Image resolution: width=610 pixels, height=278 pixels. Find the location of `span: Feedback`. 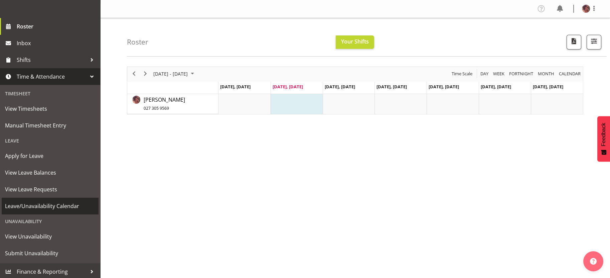

span: Feedback is located at coordinates (604, 134).